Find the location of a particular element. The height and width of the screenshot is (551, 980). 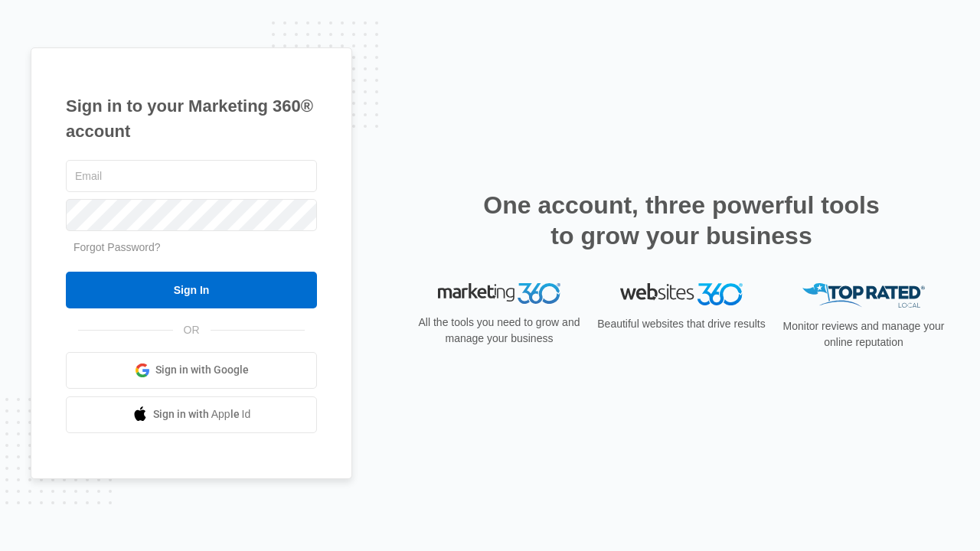

input: Email is located at coordinates (191, 176).